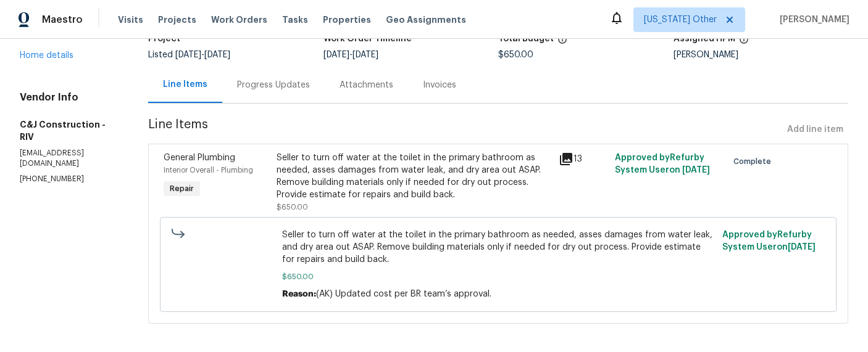  What do you see at coordinates (209, 170) in the screenshot?
I see `span: Interior Overall - Plumbing` at bounding box center [209, 170].